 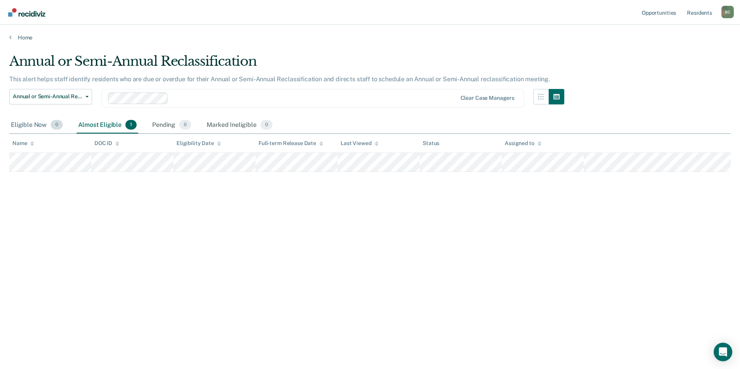 I want to click on div: Almost Eligible1, so click(x=107, y=125).